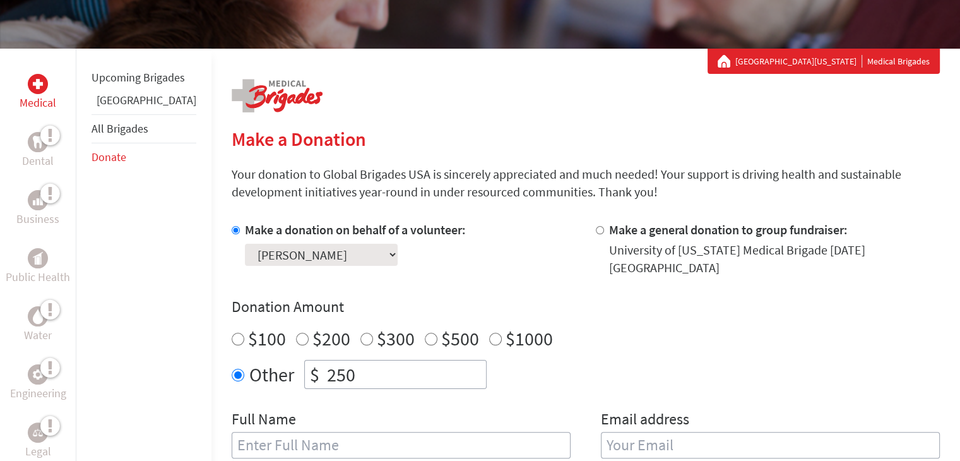  What do you see at coordinates (38, 219) in the screenshot?
I see `p: Business` at bounding box center [38, 219].